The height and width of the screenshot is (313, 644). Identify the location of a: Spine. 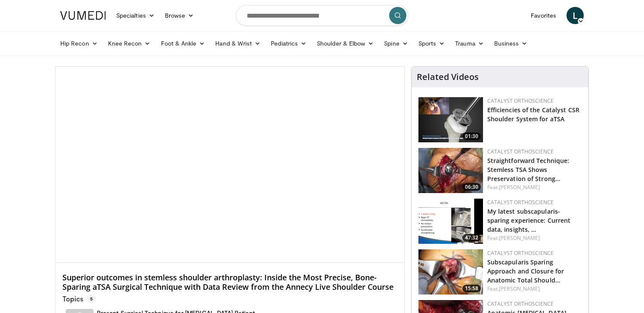
(396, 43).